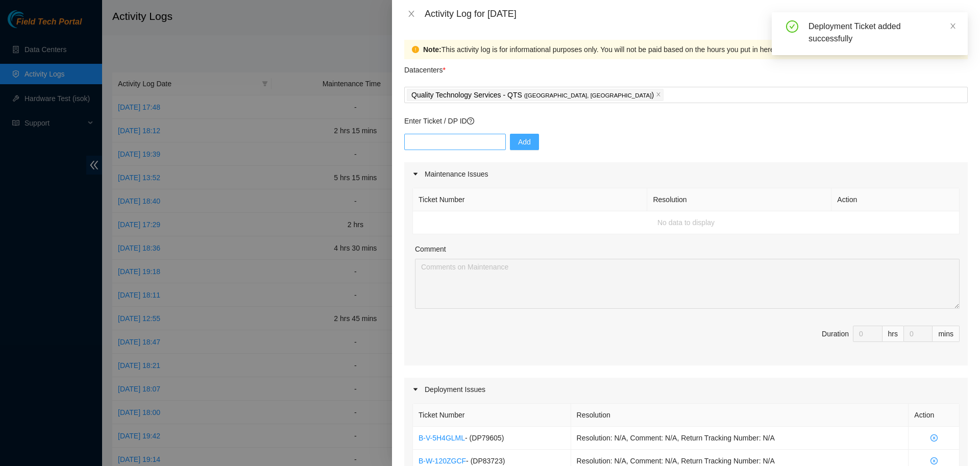 The image size is (980, 466). I want to click on div: Duration, so click(835, 334).